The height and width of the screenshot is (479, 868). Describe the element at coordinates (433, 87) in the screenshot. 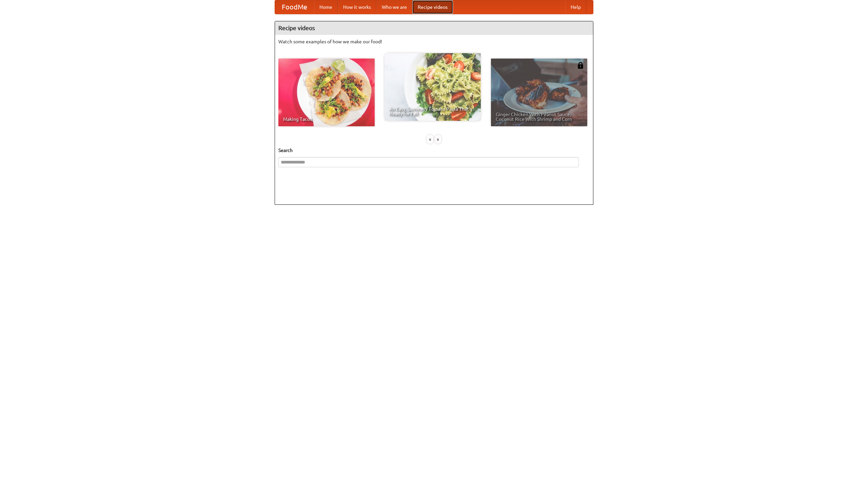

I see `a: An Easy, Summery Tomato Pasta That's Ready for Fall` at that location.